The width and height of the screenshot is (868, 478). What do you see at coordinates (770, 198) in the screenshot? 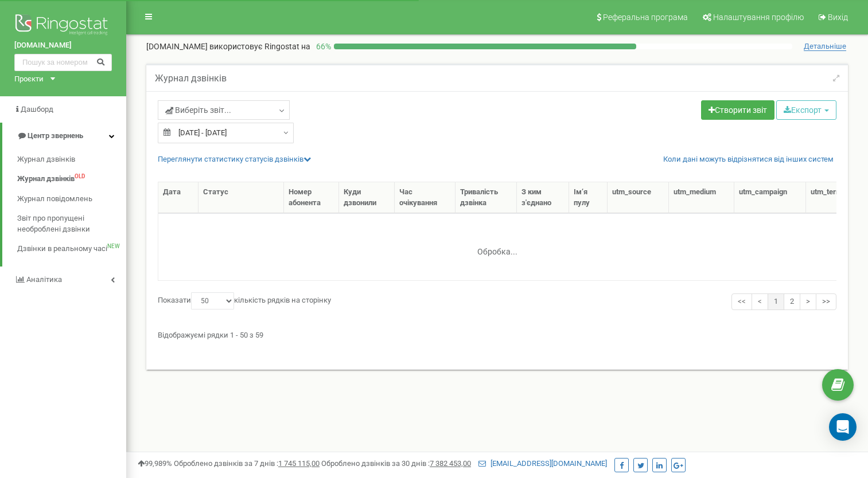
I see `th: utm_cаmpaign` at bounding box center [770, 198].